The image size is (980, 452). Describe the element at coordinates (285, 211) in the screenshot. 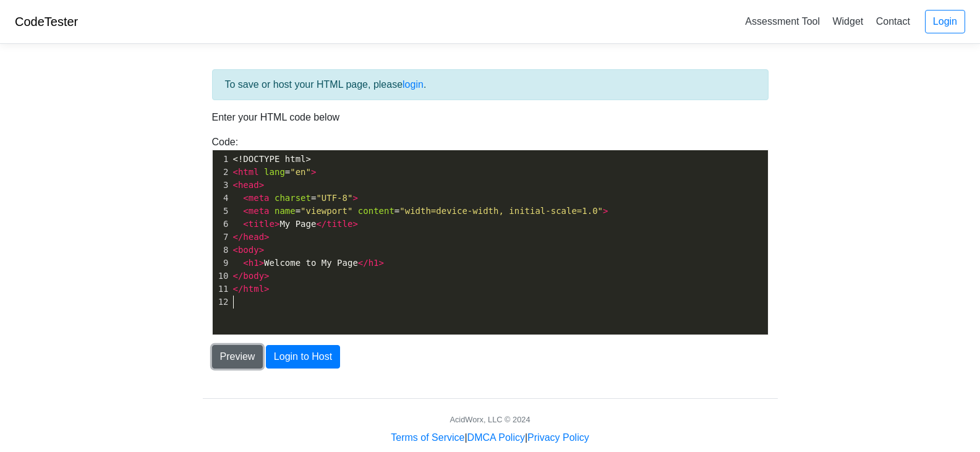

I see `span: name` at that location.